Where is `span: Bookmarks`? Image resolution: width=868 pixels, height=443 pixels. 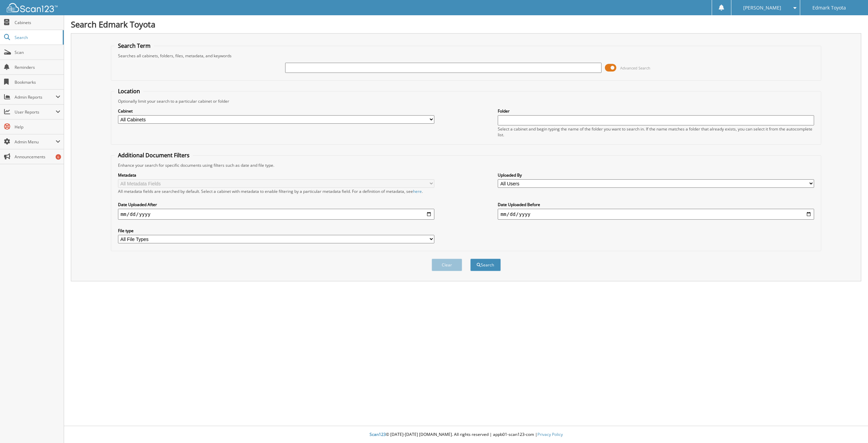 span: Bookmarks is located at coordinates (37, 82).